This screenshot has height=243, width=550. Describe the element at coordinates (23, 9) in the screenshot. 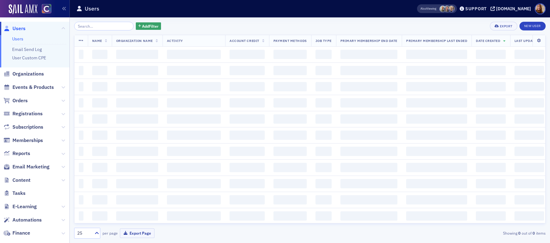

I see `a: SailAMX` at that location.